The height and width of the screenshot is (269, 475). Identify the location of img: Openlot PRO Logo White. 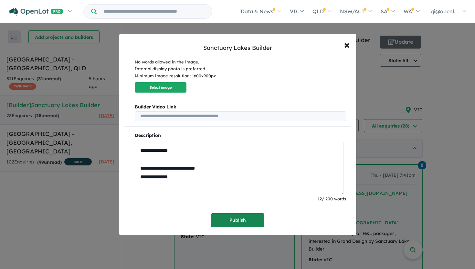
(36, 12).